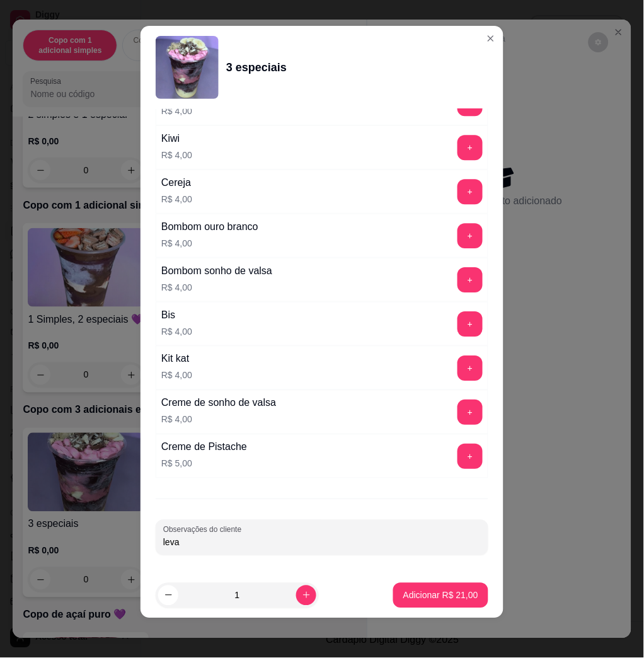 This screenshot has height=658, width=644. What do you see at coordinates (491, 38) in the screenshot?
I see `button: Close` at bounding box center [491, 38].